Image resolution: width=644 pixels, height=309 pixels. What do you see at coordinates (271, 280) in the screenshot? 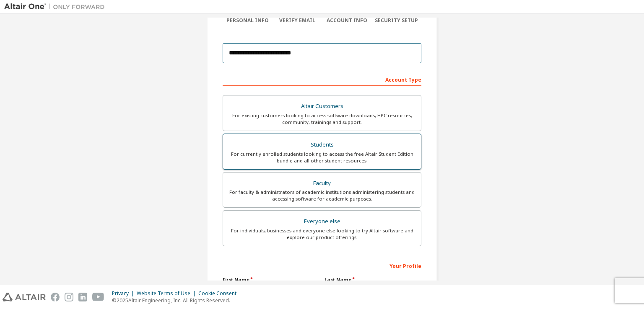
I see `label: First Name` at bounding box center [271, 280].